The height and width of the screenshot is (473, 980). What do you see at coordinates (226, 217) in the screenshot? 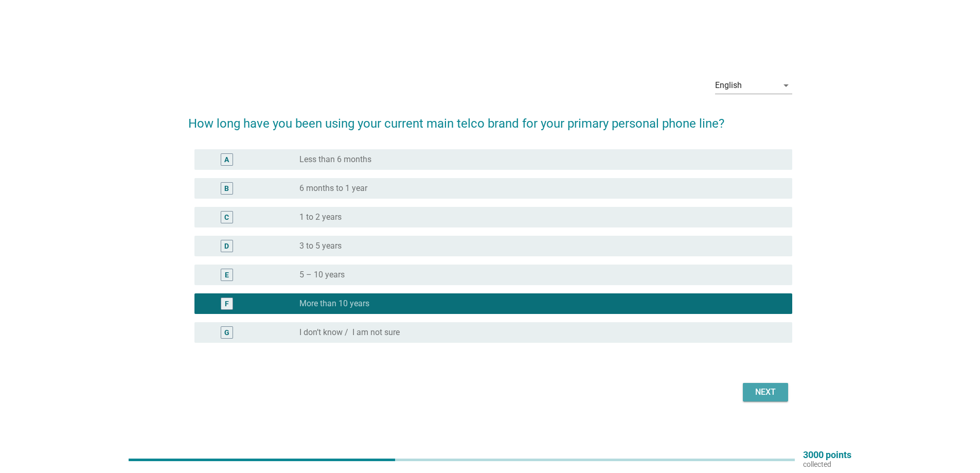
I see `div: C` at bounding box center [226, 217].